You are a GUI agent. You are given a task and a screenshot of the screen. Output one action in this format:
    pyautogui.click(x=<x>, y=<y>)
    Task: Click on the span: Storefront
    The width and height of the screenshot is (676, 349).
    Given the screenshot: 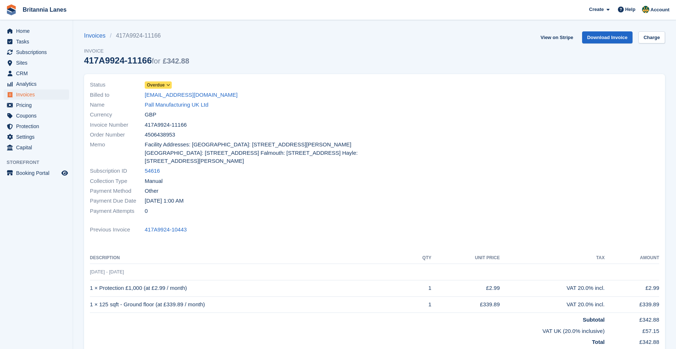 What is the action you would take?
    pyautogui.click(x=39, y=163)
    